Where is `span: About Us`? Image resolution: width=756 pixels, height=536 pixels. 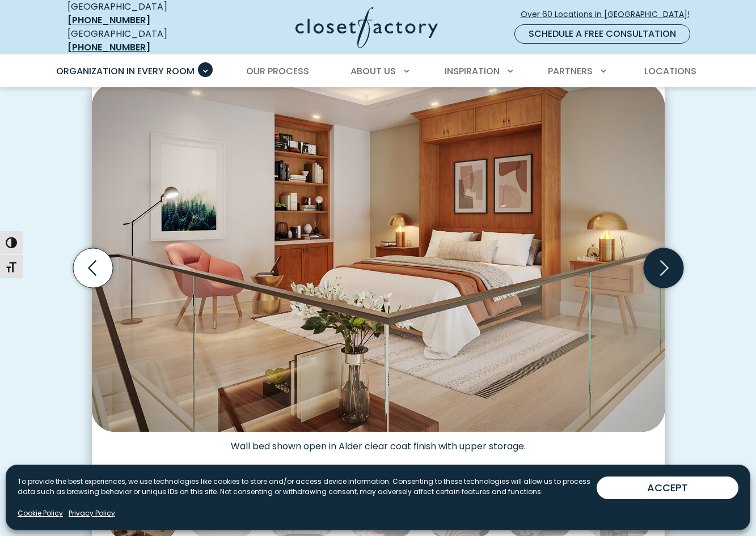 span: About Us is located at coordinates (373, 71).